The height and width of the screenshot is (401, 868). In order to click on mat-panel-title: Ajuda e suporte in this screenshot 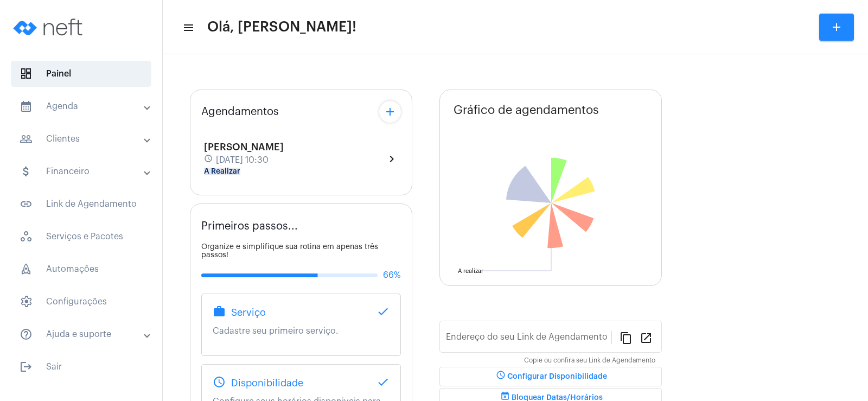, I will do `click(82, 335)`.